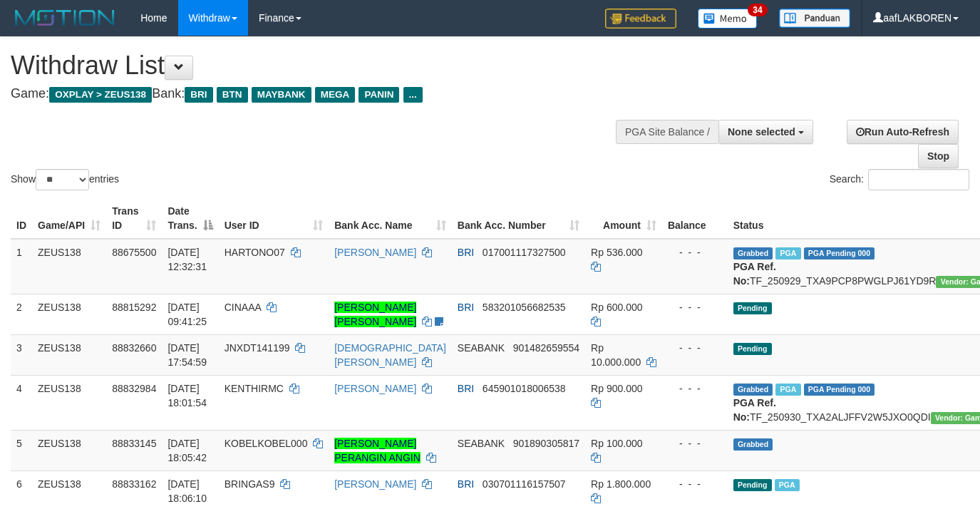 This screenshot has height=509, width=980. I want to click on th: Game/API: activate to sort column ascending, so click(69, 218).